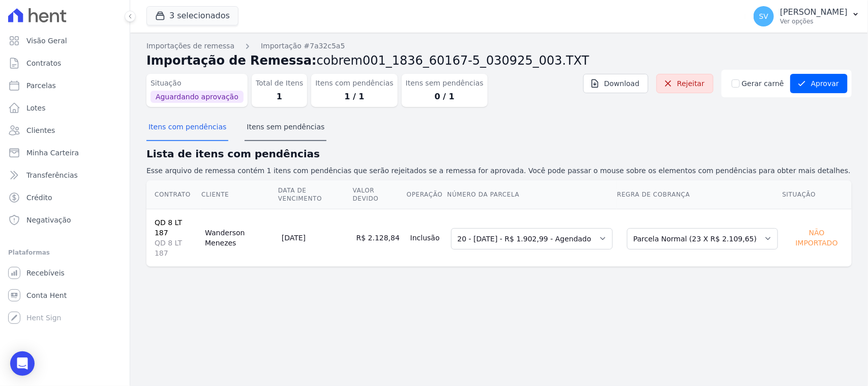 Image resolution: width=868 pixels, height=386 pixels. What do you see at coordinates (64, 153) in the screenshot?
I see `a: Minha Carteira` at bounding box center [64, 153].